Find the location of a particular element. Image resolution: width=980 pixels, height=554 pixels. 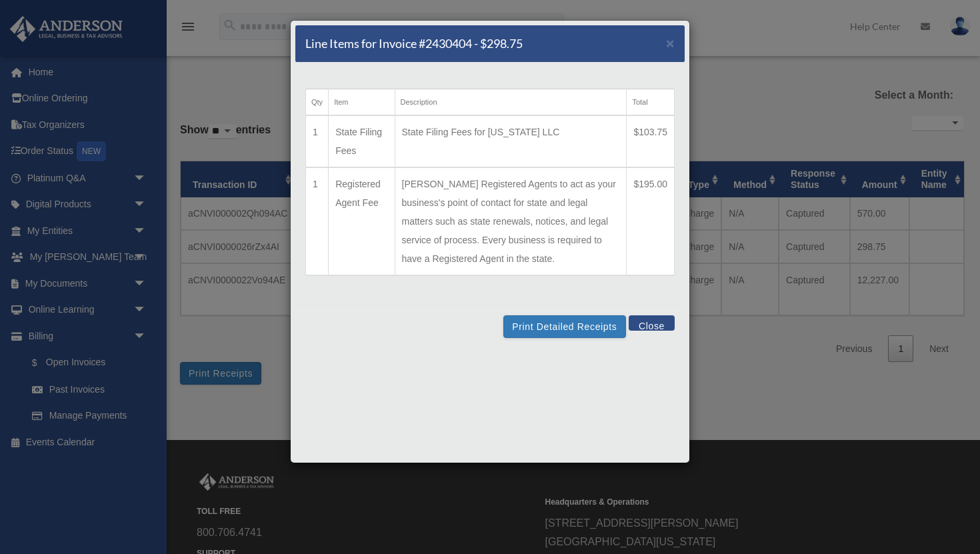

td: Registered Agent Fee is located at coordinates (361, 221).